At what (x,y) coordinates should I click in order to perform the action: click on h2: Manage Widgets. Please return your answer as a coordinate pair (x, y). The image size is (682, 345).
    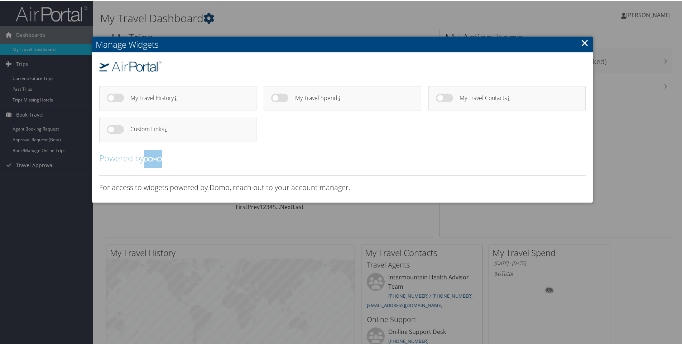
    Looking at the image, I should click on (342, 44).